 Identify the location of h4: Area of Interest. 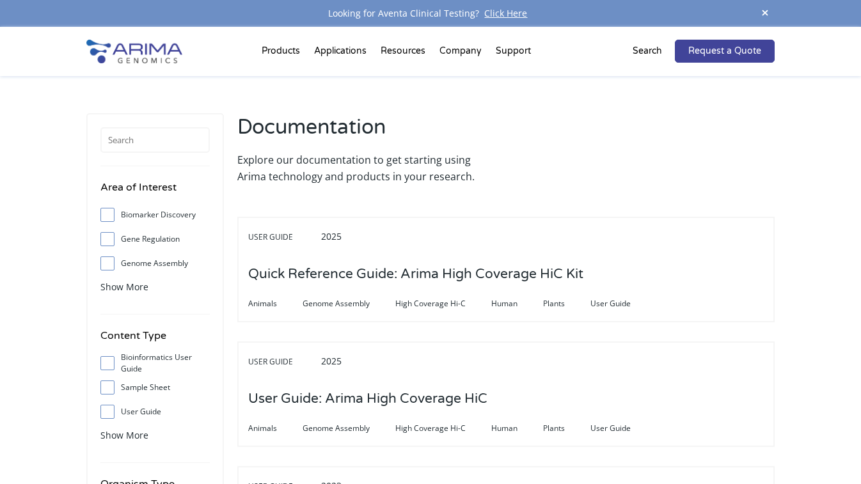
(155, 192).